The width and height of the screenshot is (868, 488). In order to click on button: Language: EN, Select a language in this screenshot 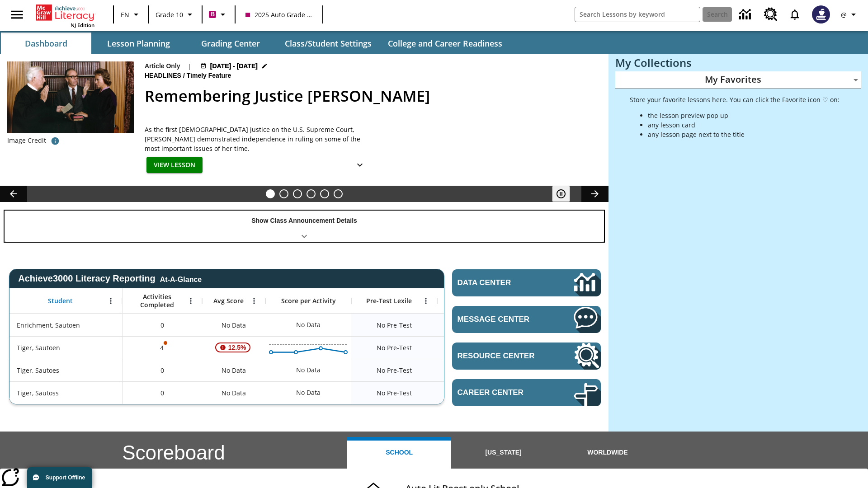, I will do `click(131, 15)`.